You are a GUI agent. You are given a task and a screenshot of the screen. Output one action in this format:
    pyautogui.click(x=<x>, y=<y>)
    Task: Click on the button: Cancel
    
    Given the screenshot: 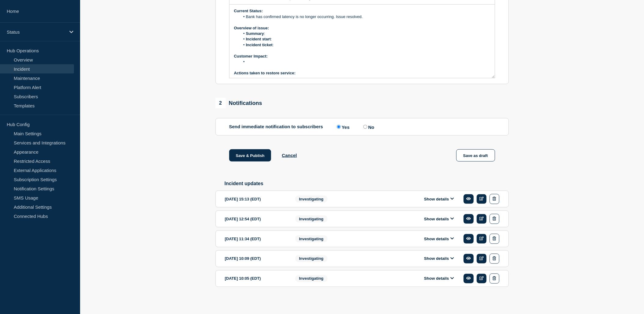 What is the action you would take?
    pyautogui.click(x=289, y=155)
    